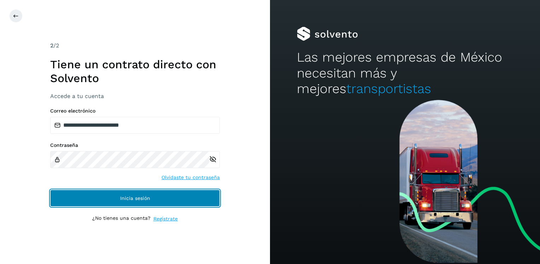 The image size is (540, 264). What do you see at coordinates (52, 45) in the screenshot?
I see `span: 2` at bounding box center [52, 45].